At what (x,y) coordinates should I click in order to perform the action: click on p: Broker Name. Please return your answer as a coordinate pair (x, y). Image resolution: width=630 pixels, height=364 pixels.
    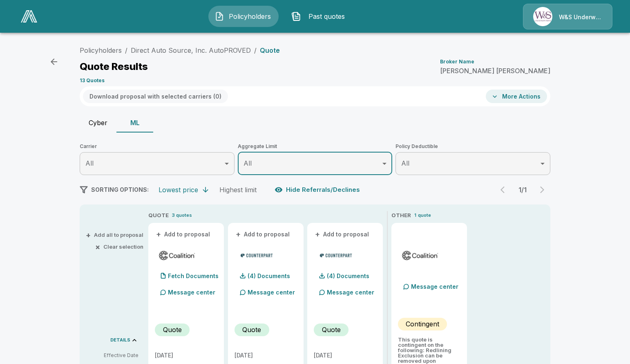
    Looking at the image, I should click on (457, 62).